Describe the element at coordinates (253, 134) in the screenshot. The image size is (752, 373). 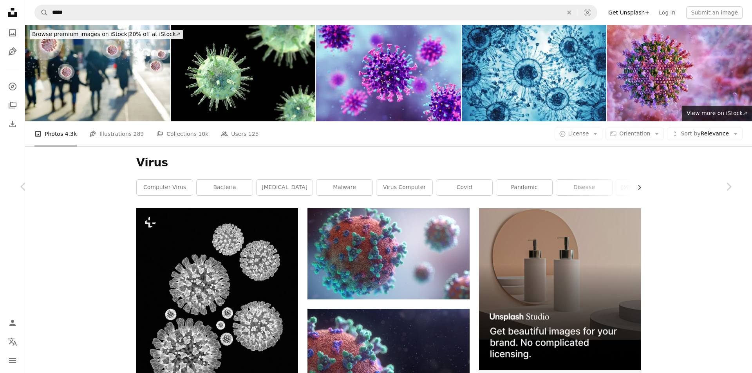
I see `span: 125` at that location.